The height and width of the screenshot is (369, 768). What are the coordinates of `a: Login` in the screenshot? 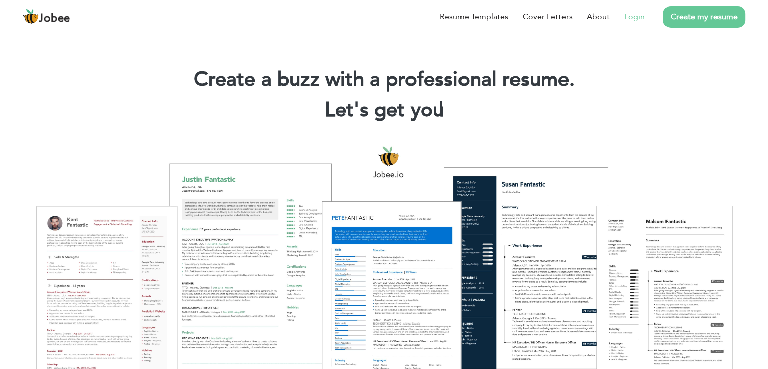 It's located at (634, 17).